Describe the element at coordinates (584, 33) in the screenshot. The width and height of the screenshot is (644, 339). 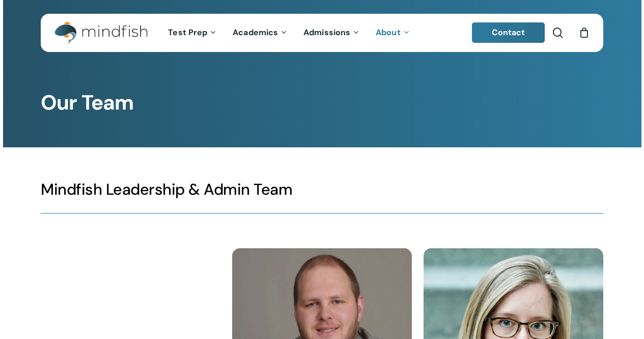
I see `a: Cart` at that location.